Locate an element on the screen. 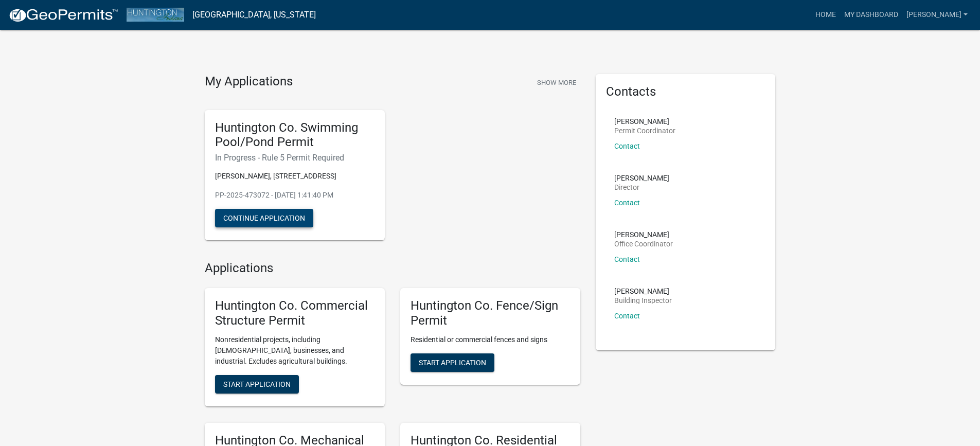 Image resolution: width=980 pixels, height=446 pixels. a: My Dashboard is located at coordinates (871, 15).